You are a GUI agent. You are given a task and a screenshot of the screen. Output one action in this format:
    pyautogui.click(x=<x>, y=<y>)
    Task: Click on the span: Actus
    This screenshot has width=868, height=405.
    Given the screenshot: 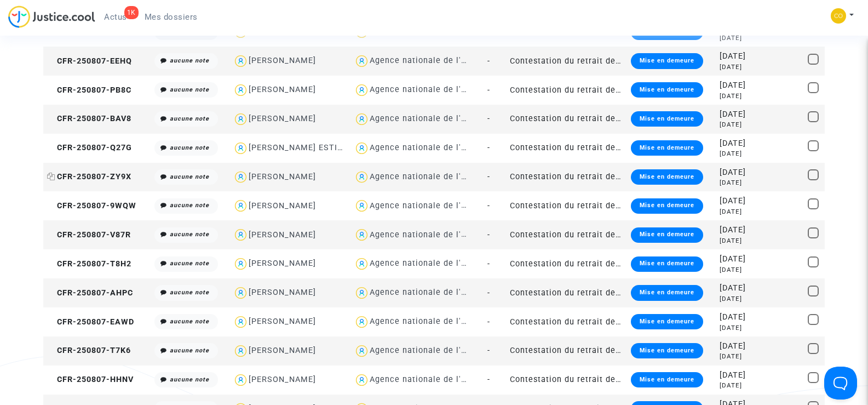 What is the action you would take?
    pyautogui.click(x=115, y=17)
    